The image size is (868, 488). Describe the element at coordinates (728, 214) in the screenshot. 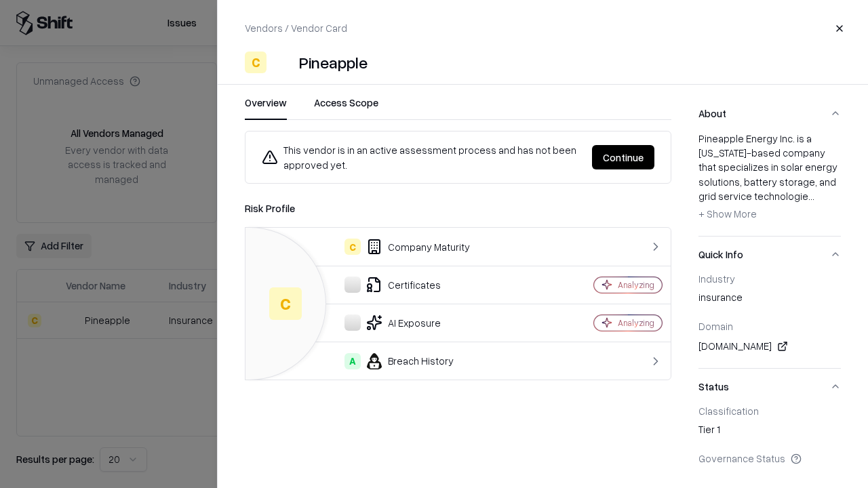

I see `button: + Show More` at that location.